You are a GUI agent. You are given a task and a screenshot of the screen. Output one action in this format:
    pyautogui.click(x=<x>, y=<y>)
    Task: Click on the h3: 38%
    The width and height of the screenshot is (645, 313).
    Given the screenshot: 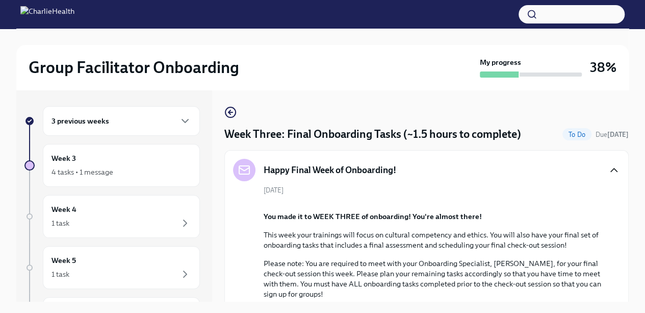 What is the action you would take?
    pyautogui.click(x=603, y=67)
    